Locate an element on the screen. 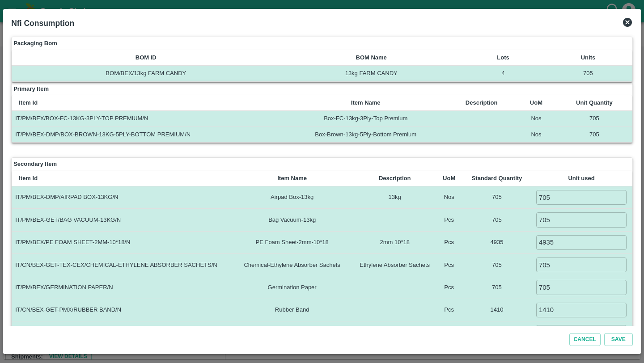  b: BOM ID is located at coordinates (146, 57).